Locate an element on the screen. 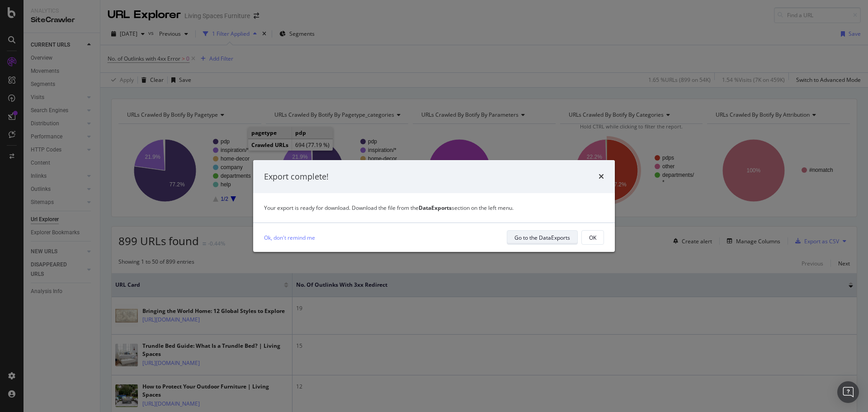 This screenshot has height=412, width=868. div: OK is located at coordinates (593, 237).